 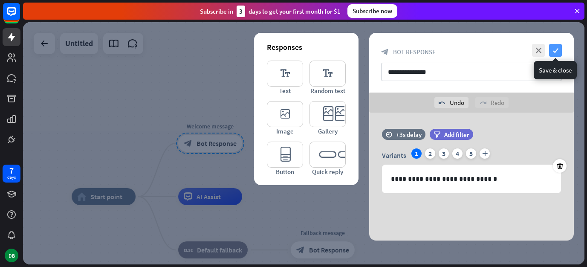 I want to click on div: Subscribe now, so click(x=372, y=11).